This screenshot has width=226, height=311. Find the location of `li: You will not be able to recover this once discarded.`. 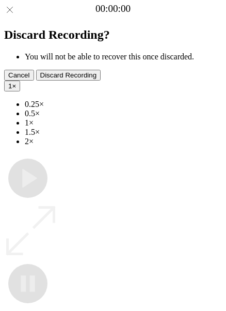

li: You will not be able to recover this once discarded. is located at coordinates (123, 57).